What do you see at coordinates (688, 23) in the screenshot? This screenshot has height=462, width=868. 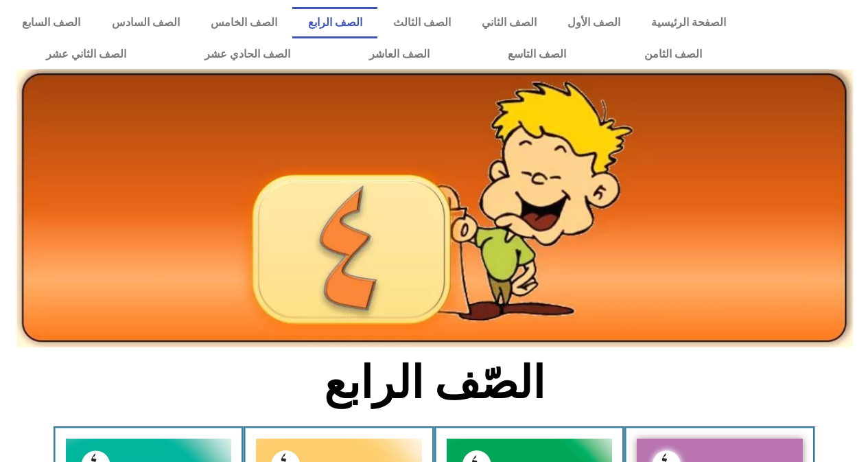 I see `a: الصفحة الرئيسية` at bounding box center [688, 23].